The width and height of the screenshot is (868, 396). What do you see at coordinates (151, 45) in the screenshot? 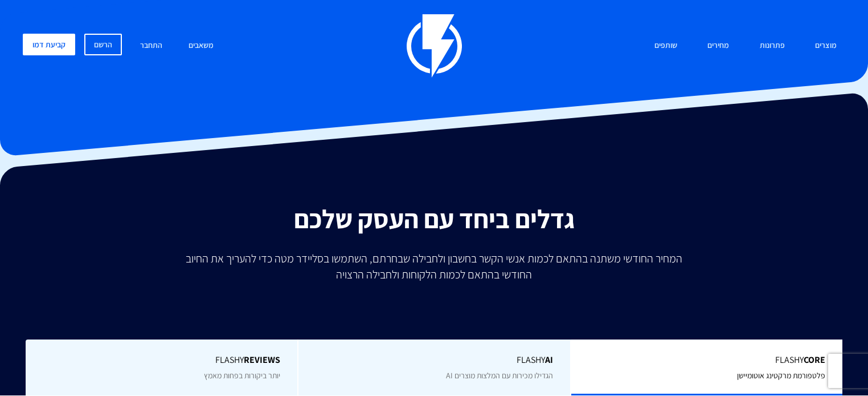
I see `a: התחבר` at bounding box center [151, 45].